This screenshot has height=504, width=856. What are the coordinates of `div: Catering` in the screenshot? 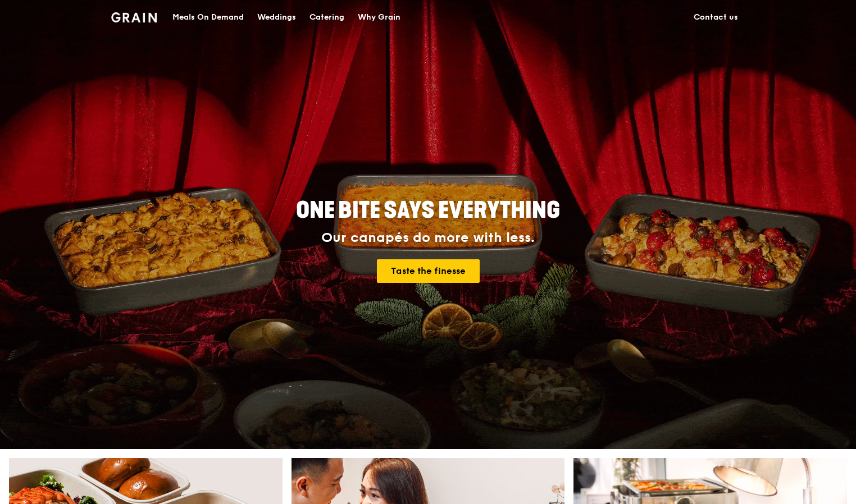 It's located at (327, 17).